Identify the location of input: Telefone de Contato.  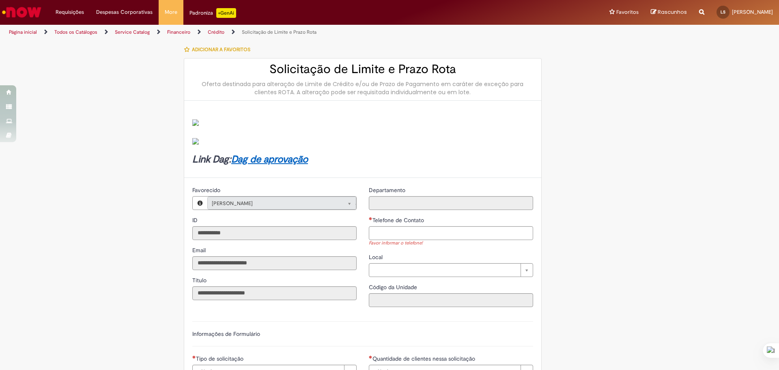
(451, 233).